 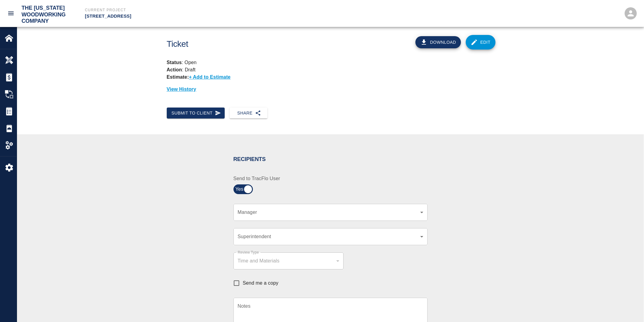 I want to click on h1: Ticket, so click(x=261, y=44).